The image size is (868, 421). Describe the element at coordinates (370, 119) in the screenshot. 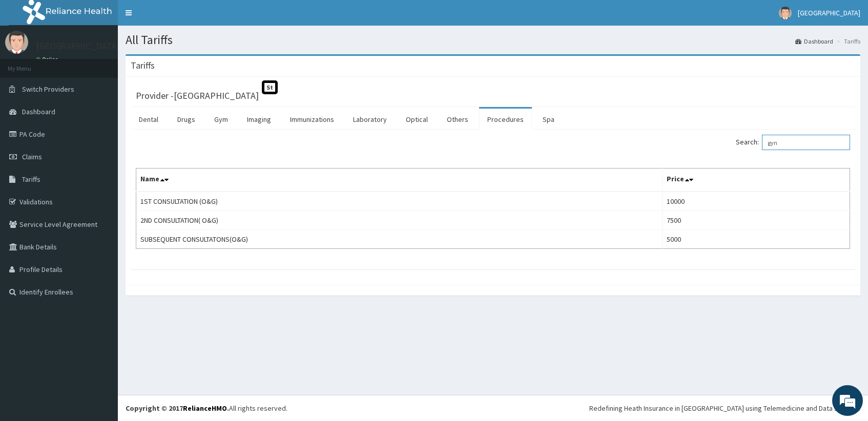

I see `a: Laboratory` at that location.